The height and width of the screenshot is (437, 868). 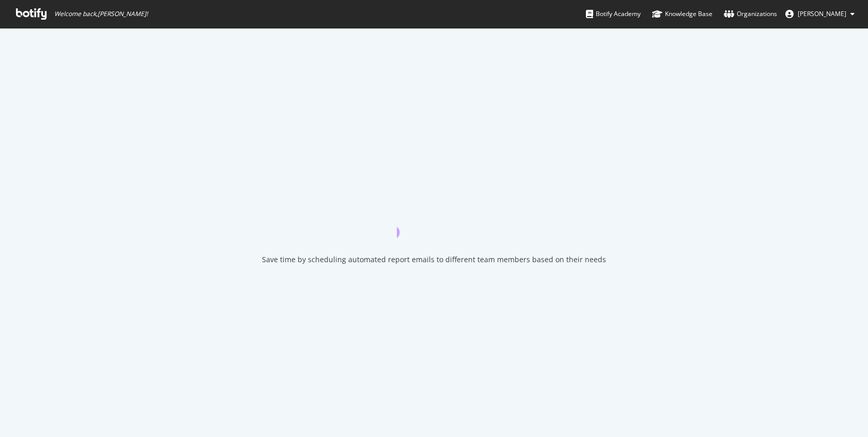 I want to click on div: Botify Academy, so click(x=614, y=14).